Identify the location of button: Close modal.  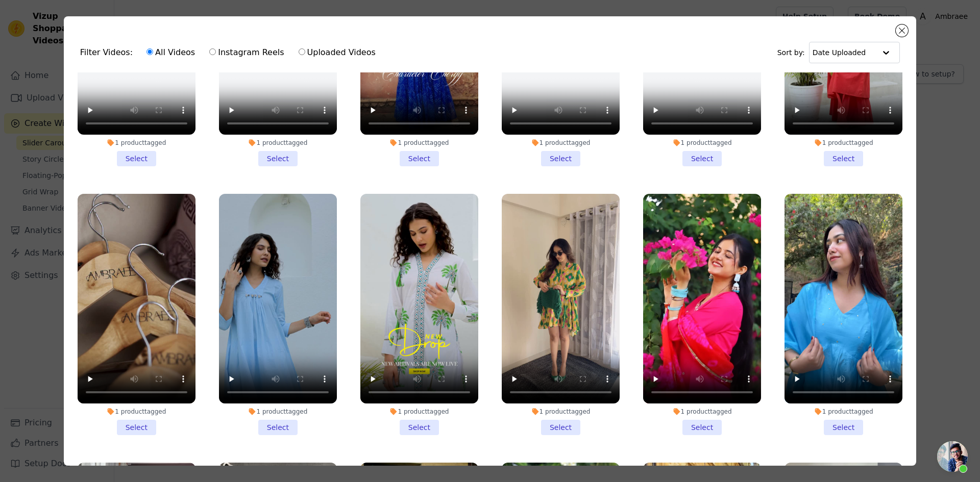
(902, 31).